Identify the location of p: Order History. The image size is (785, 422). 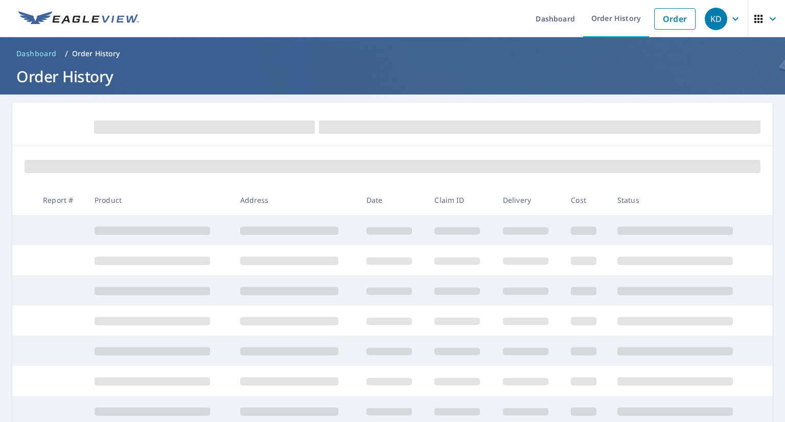
(96, 54).